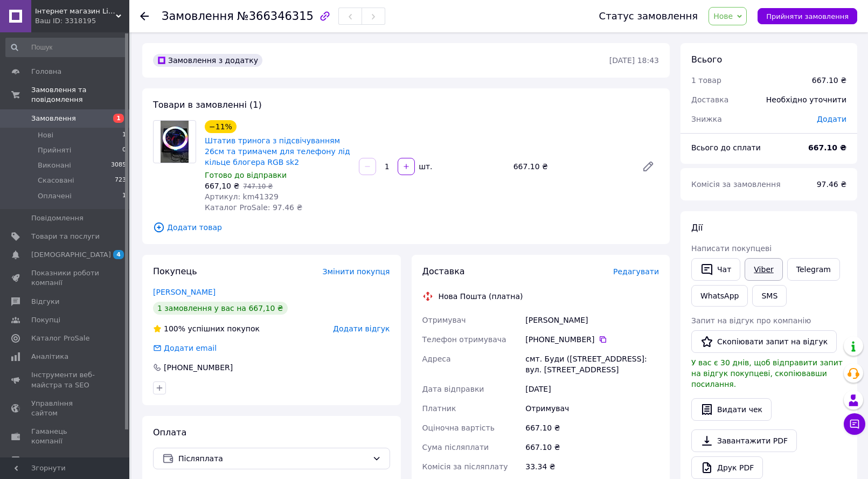 This screenshot has height=479, width=868. What do you see at coordinates (736, 184) in the screenshot?
I see `span: Комісія за замовлення` at bounding box center [736, 184].